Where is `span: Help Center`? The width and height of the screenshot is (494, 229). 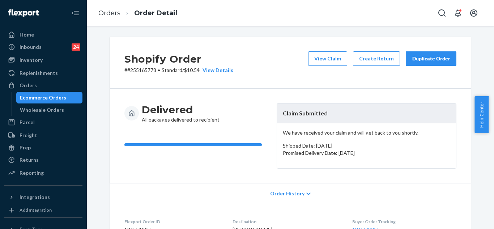
span: Help Center is located at coordinates (481, 115).